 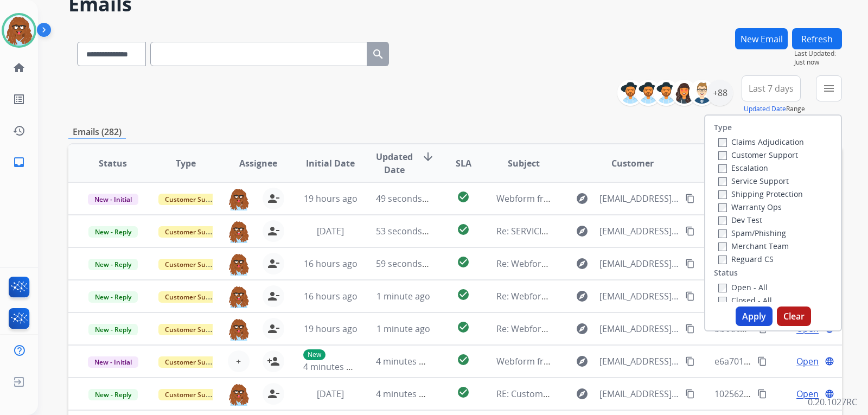 What do you see at coordinates (273, 362) in the screenshot?
I see `mat-icon: person_add` at bounding box center [273, 362].